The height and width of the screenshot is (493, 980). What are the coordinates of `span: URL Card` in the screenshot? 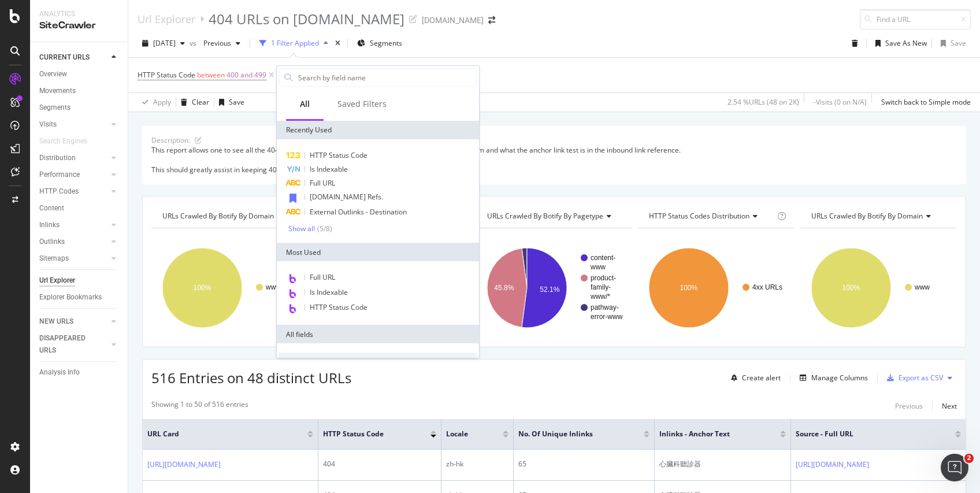 It's located at (226, 434).